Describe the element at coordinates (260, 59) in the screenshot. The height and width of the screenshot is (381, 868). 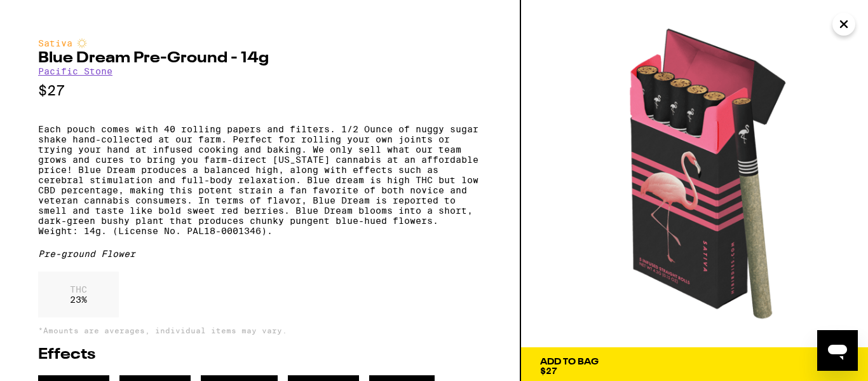
I see `h2: Blue Dream Pre-Ground - 14g` at that location.